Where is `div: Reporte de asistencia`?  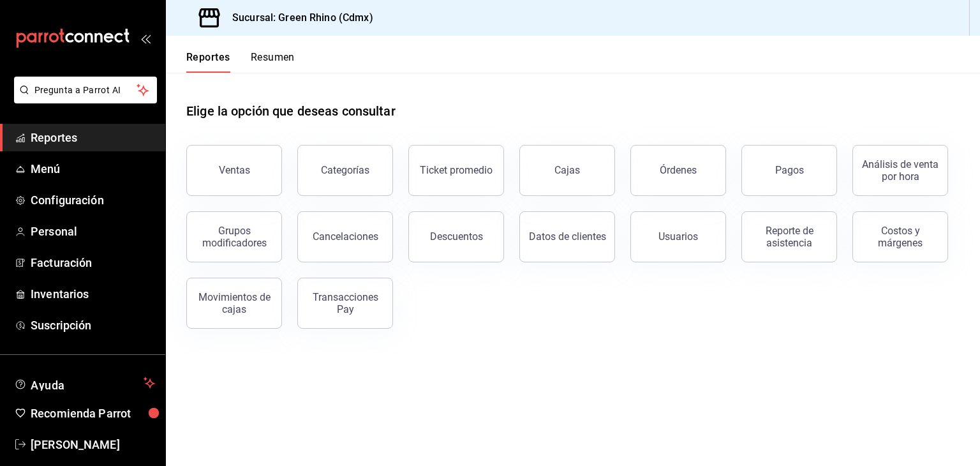
div: Reporte de asistencia is located at coordinates (789, 237).